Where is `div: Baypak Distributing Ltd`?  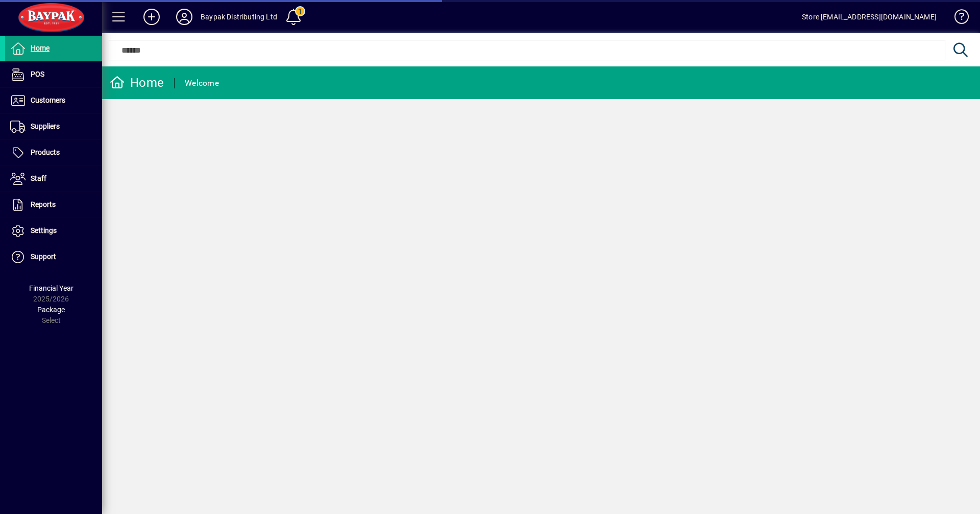
div: Baypak Distributing Ltd is located at coordinates (239, 17).